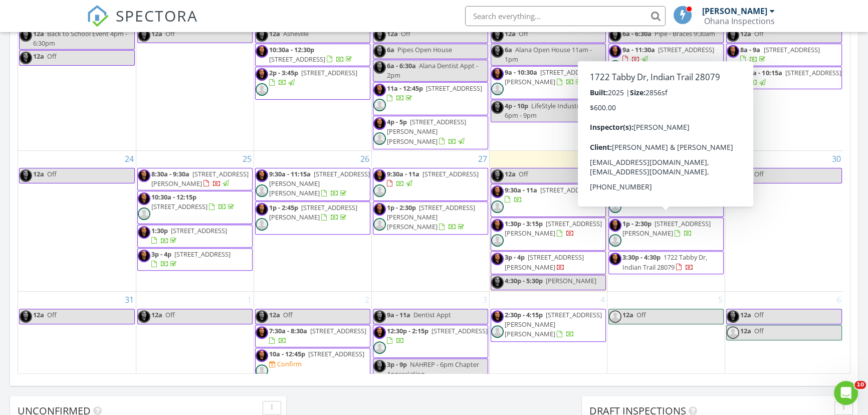 The height and width of the screenshot is (415, 868). Describe the element at coordinates (397, 122) in the screenshot. I see `span: 4p - 5p` at that location.